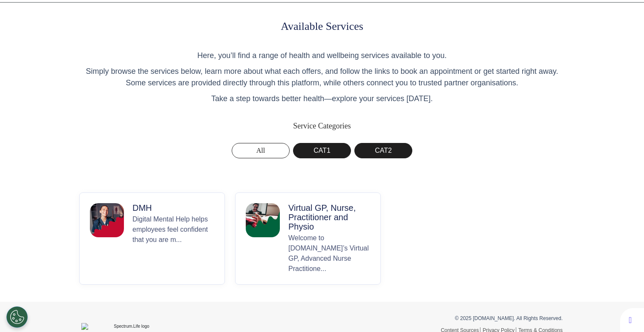 The image size is (644, 332). What do you see at coordinates (261, 150) in the screenshot?
I see `button: All` at bounding box center [261, 150].